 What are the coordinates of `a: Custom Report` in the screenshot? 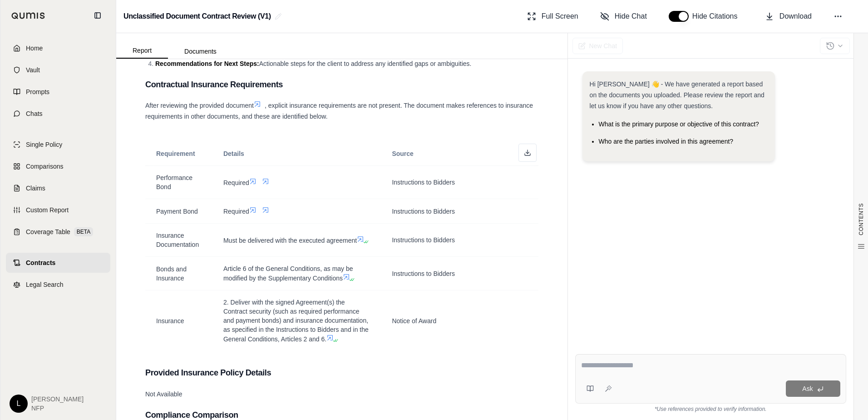 It's located at (58, 210).